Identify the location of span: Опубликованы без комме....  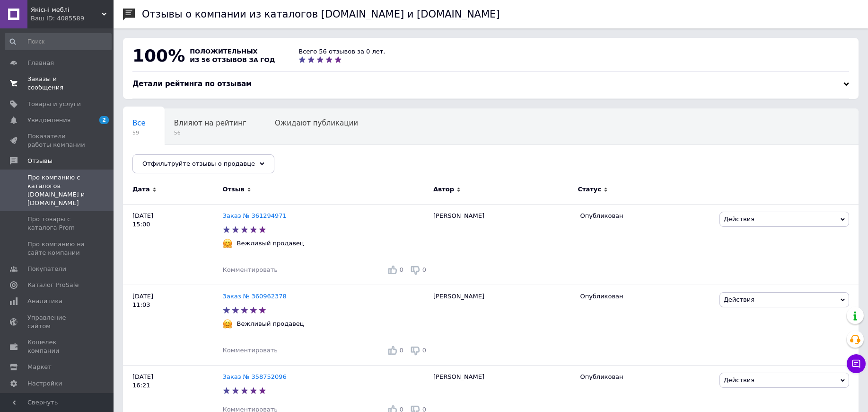
(183, 159).